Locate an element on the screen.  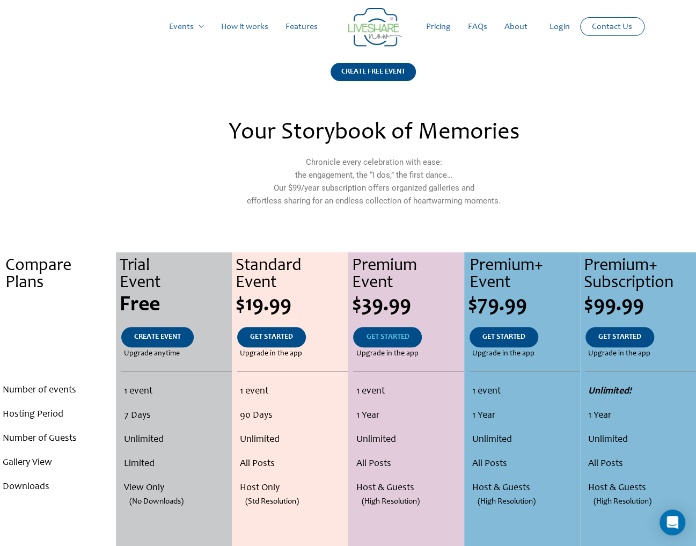
li: 7 Days is located at coordinates (176, 415).